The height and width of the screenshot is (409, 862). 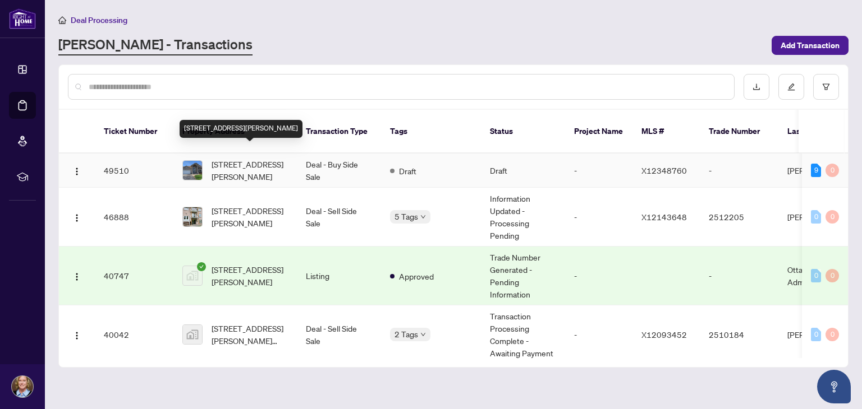 I want to click on span: download, so click(x=756, y=87).